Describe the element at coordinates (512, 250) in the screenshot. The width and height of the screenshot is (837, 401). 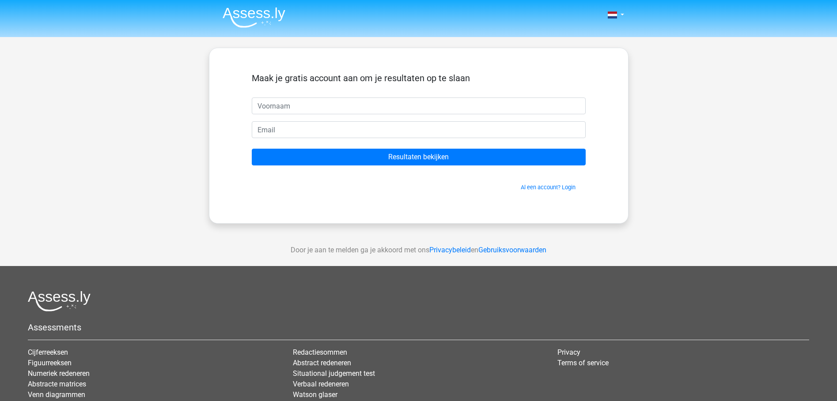
I see `a: Gebruiksvoorwaarden` at that location.